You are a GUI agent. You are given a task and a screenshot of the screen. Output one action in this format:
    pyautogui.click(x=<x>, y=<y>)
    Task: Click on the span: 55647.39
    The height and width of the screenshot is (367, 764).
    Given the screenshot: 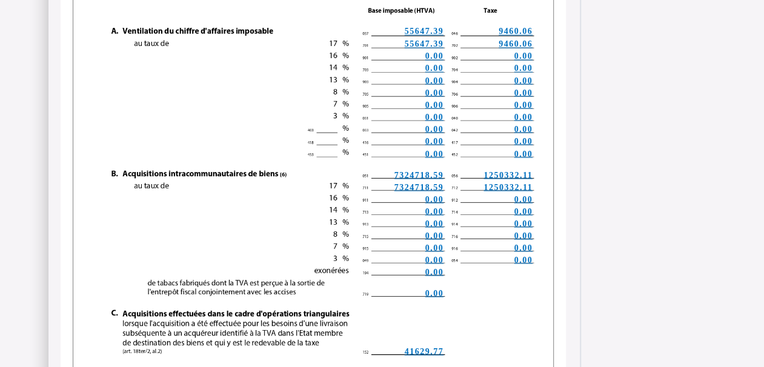 What is the action you would take?
    pyautogui.click(x=424, y=44)
    